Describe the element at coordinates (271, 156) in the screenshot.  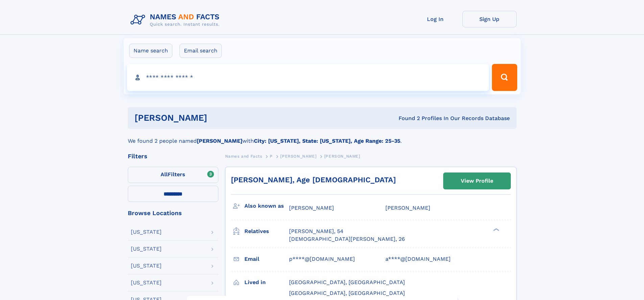
I see `a: P` at that location.